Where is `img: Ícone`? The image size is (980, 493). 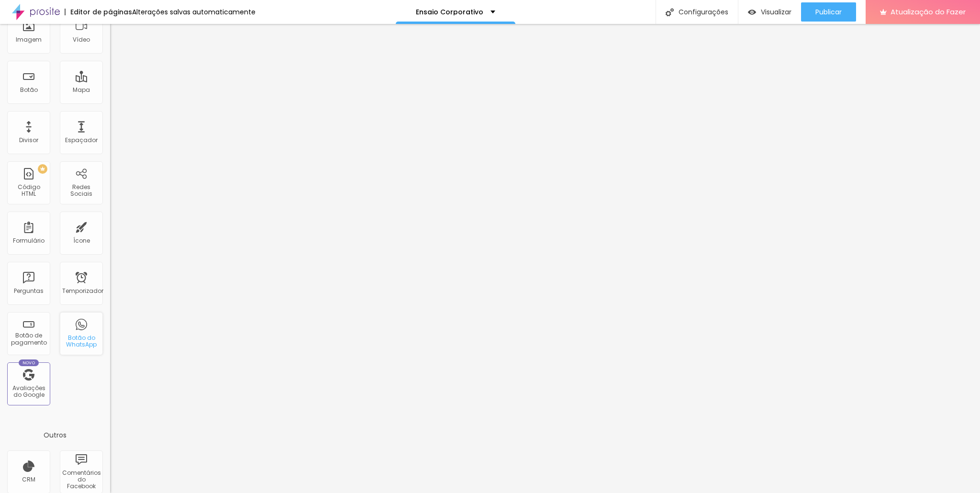
img: Ícone is located at coordinates (669, 12).